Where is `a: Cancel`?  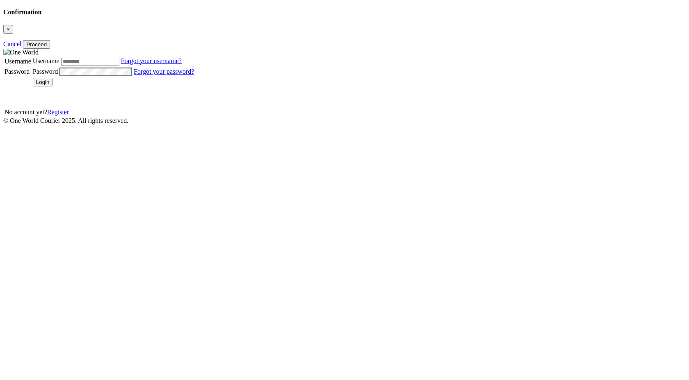 a: Cancel is located at coordinates (12, 44).